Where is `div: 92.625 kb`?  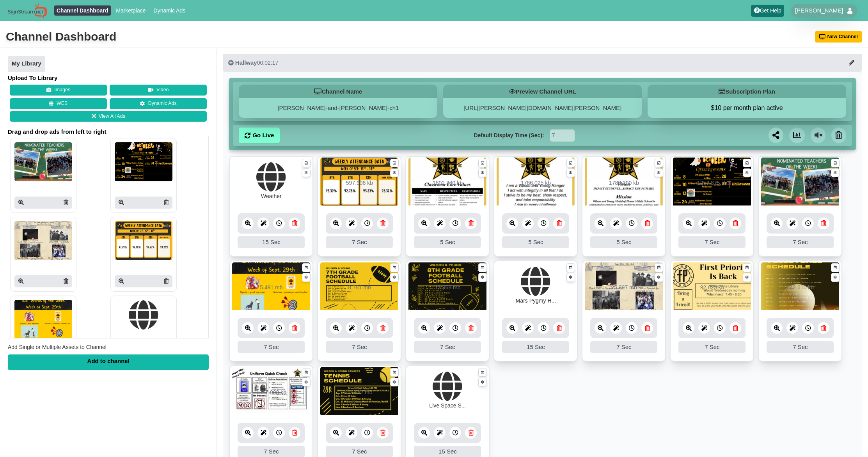 div: 92.625 kb is located at coordinates (712, 287).